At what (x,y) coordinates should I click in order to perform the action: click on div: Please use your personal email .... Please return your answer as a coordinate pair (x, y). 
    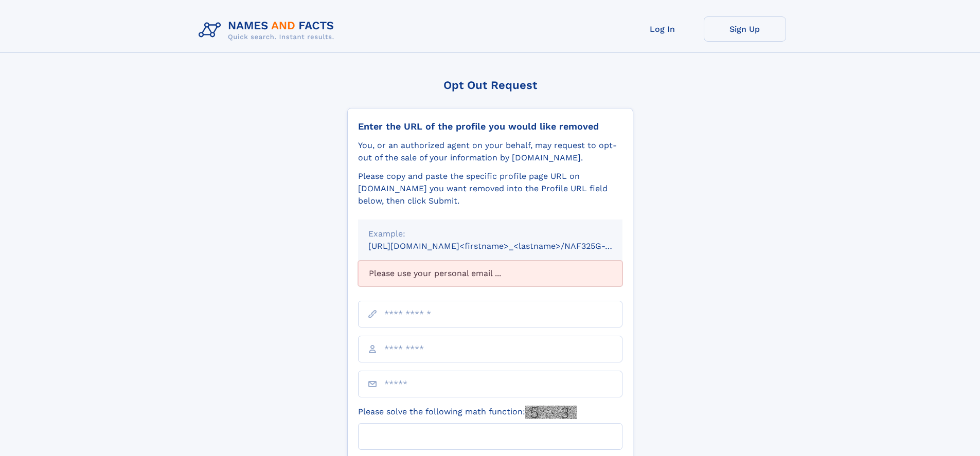
    Looking at the image, I should click on (490, 274).